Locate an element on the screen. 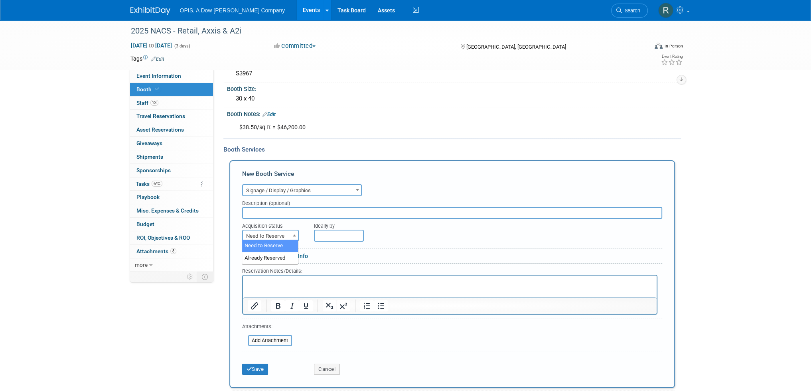 Image resolution: width=811 pixels, height=392 pixels. img: ExhibitDay is located at coordinates (150, 11).